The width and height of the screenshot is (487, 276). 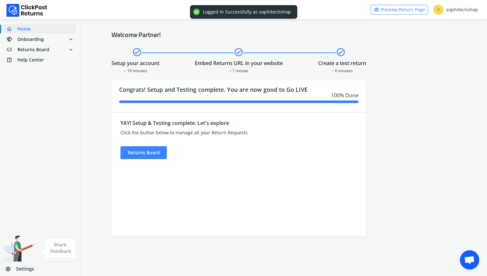 What do you see at coordinates (31, 39) in the screenshot?
I see `span: Onboarding` at bounding box center [31, 39].